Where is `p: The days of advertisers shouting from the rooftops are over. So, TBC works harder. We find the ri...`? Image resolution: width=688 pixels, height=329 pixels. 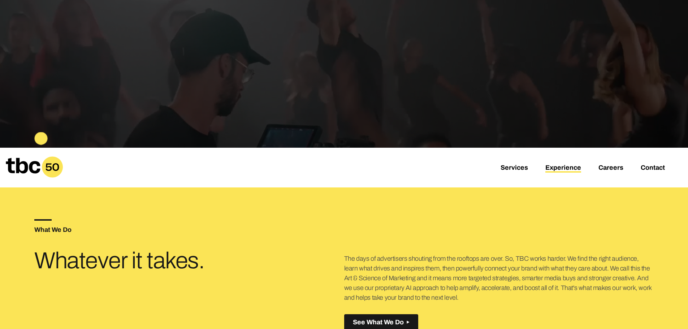
p: The days of advertisers shouting from the rooftops are over. So, TBC works harder. We find the ri... is located at coordinates (499, 278).